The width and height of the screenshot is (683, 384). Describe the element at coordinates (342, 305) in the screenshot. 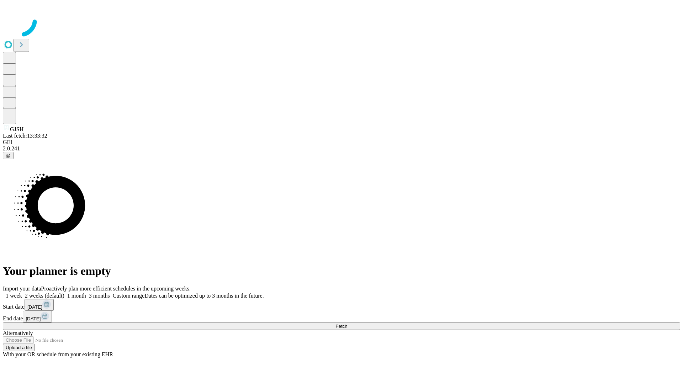

I see `div: Start date` at that location.